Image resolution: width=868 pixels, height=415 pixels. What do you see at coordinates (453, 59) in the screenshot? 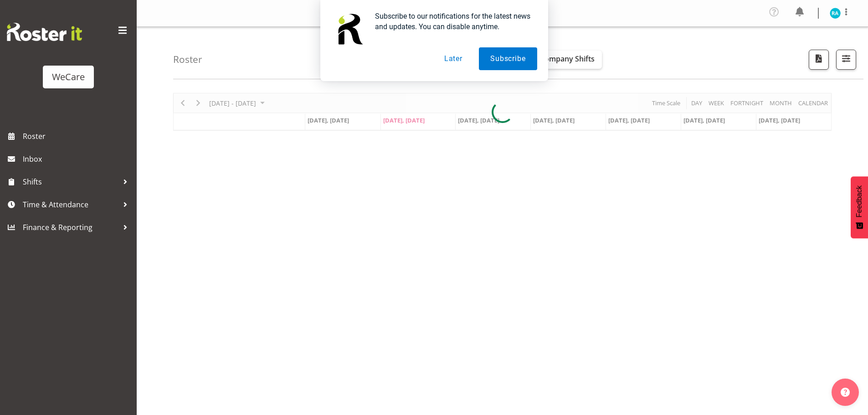
I see `button: Later` at bounding box center [453, 59].